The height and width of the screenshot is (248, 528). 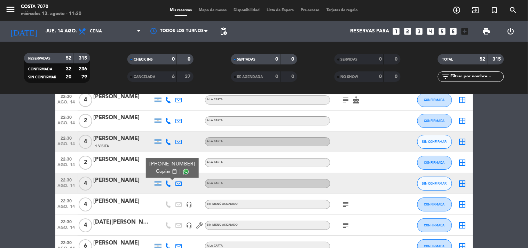 I want to click on span: 1 Visita, so click(x=102, y=146).